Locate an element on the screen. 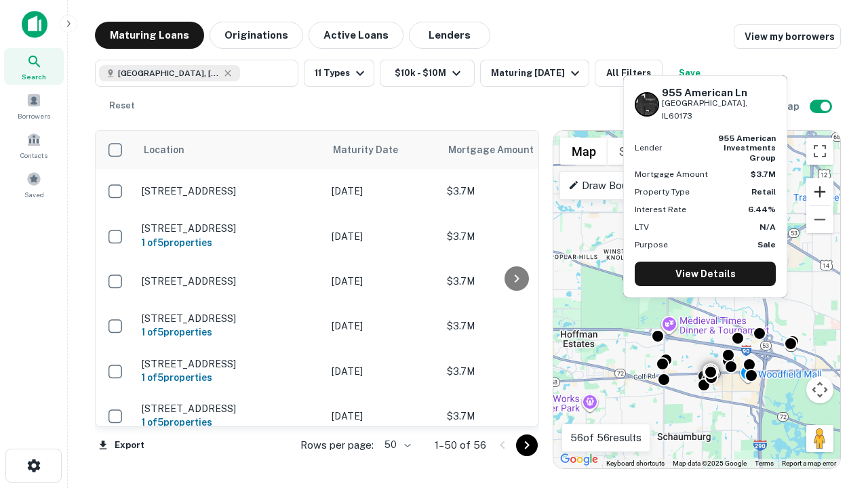  button: Export is located at coordinates (122, 446).